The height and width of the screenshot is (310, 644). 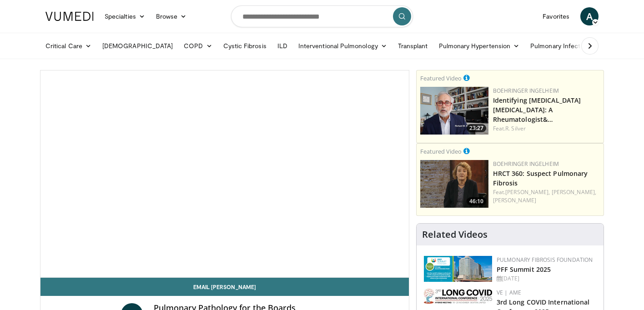 What do you see at coordinates (125, 16) in the screenshot?
I see `a: Specialties` at bounding box center [125, 16].